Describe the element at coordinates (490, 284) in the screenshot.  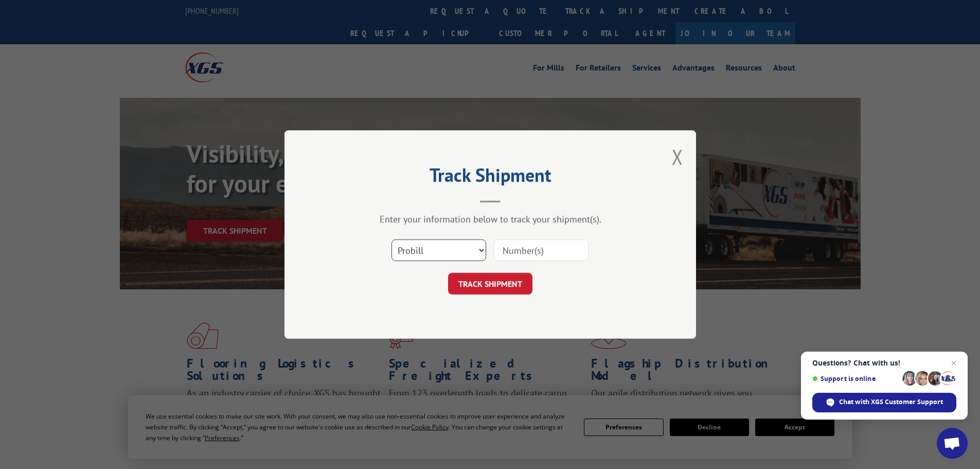
I see `button: TRACK SHIPMENT` at that location.